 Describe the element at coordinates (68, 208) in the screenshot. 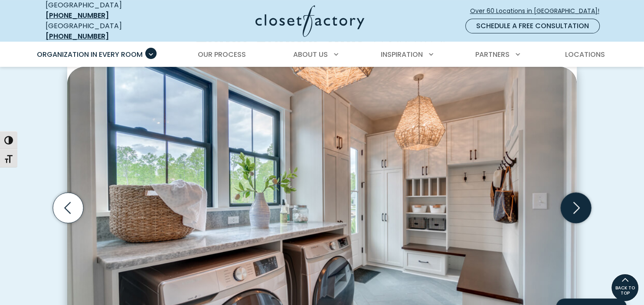

I see `button: Previous slide` at that location.